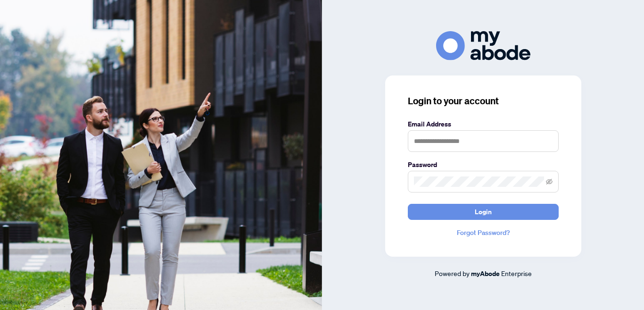 This screenshot has width=644, height=310. Describe the element at coordinates (483, 124) in the screenshot. I see `label: Email Address` at that location.